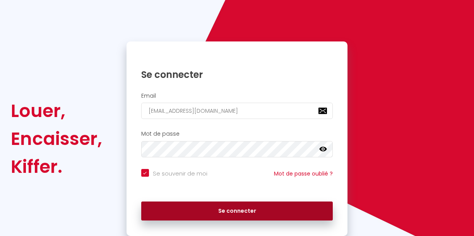  Describe the element at coordinates (57, 111) in the screenshot. I see `div: Louer,` at that location.